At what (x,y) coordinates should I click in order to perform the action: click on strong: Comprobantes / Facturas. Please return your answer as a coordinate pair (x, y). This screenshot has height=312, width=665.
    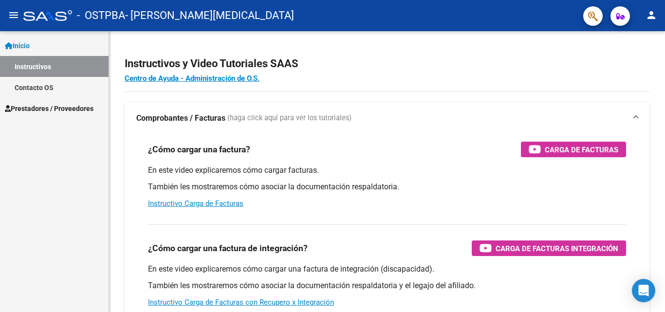
    Looking at the image, I should click on (181, 118).